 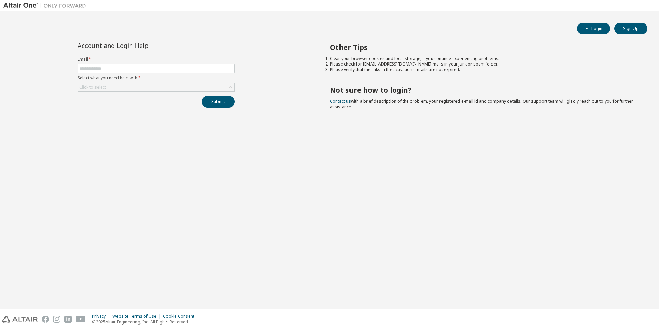 I want to click on div: Cookie Consent, so click(x=181, y=316).